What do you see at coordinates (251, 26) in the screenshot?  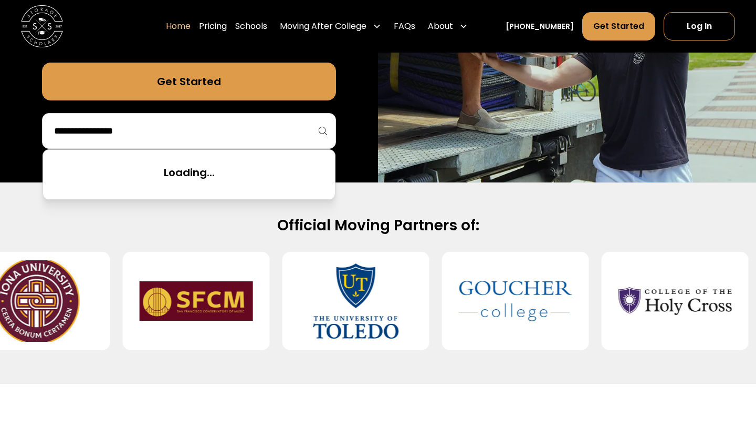 I see `a: Schools` at bounding box center [251, 26].